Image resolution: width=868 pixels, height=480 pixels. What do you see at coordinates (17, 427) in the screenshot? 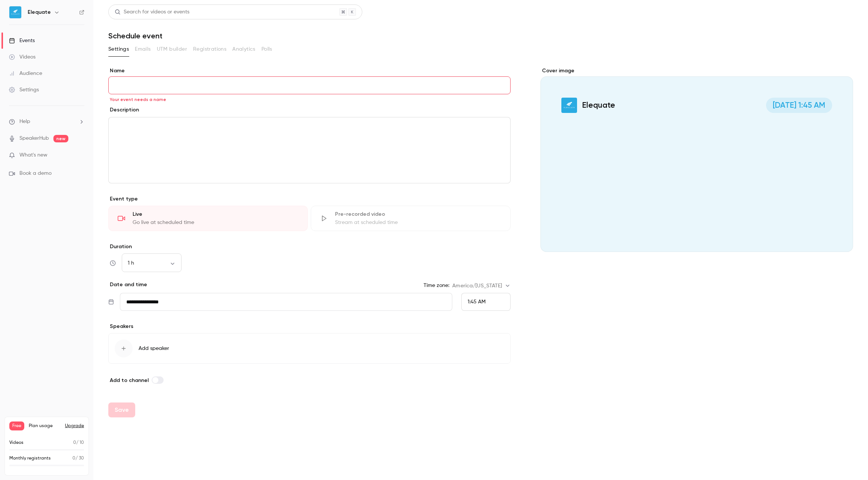
I see `span: Free` at bounding box center [17, 427].